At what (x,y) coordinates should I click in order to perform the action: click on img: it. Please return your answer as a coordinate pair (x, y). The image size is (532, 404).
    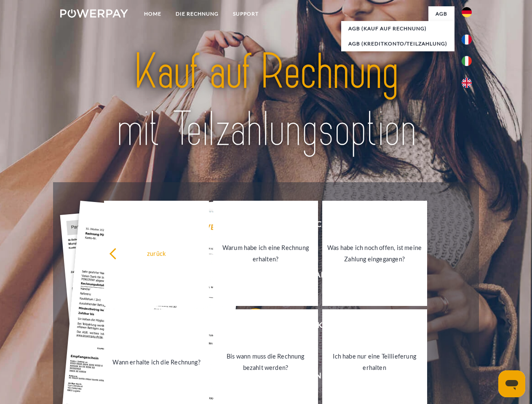
    Looking at the image, I should click on (467, 61).